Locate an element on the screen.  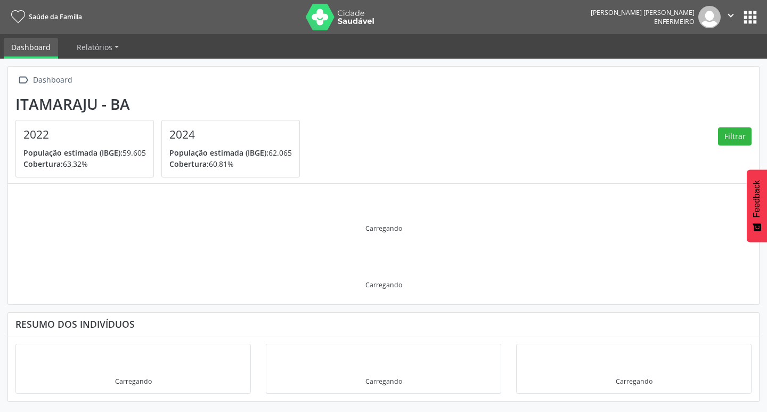
span: Enfermeiro is located at coordinates (674, 21).